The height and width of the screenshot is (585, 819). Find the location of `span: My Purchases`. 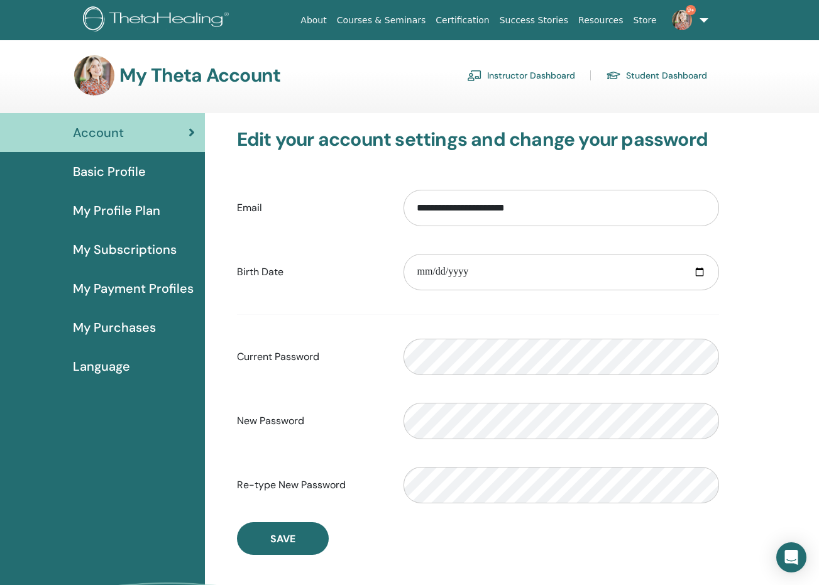

span: My Purchases is located at coordinates (114, 328).